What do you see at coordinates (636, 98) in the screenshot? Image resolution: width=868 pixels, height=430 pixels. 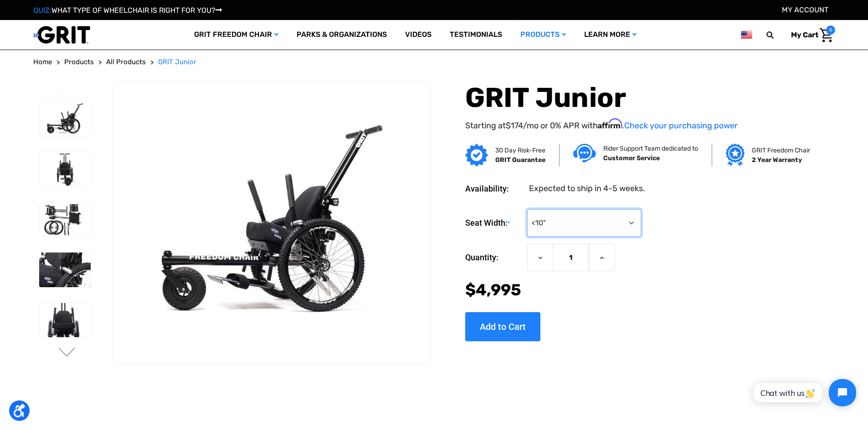 I see `h1: GRIT Junior` at bounding box center [636, 98].